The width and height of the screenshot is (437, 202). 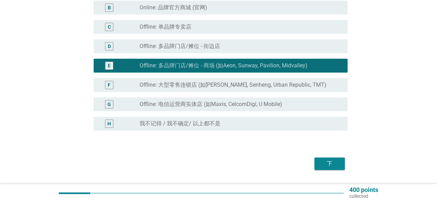 What do you see at coordinates (165, 27) in the screenshot?
I see `label: Offline: 单品牌专卖店` at bounding box center [165, 27].